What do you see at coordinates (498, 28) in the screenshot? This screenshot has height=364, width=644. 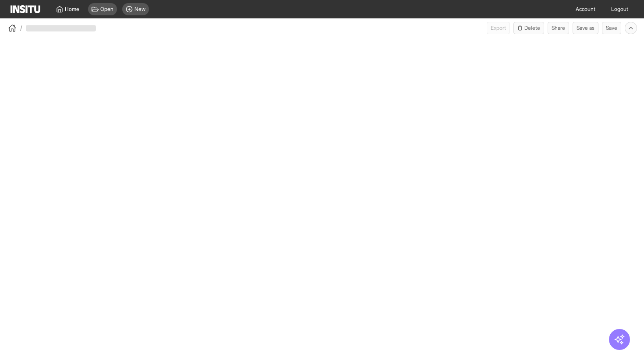 I see `span: Can currently only export from Insights reports.` at bounding box center [498, 28].